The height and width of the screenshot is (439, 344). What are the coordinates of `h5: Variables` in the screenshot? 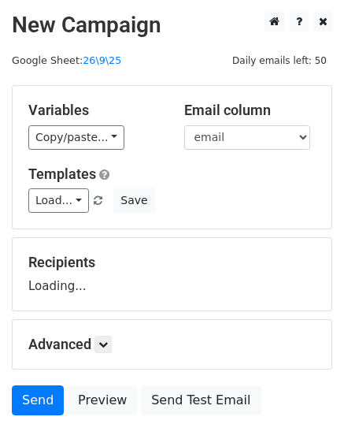 It's located at (94, 110).